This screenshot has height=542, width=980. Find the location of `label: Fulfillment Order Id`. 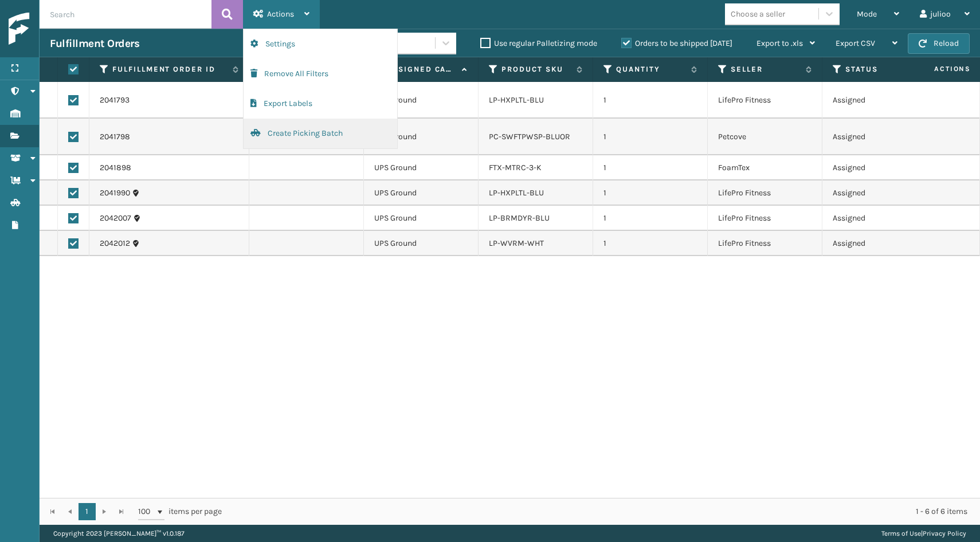

label: Fulfillment Order Id is located at coordinates (170, 69).